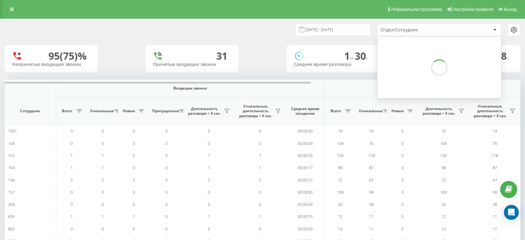 This screenshot has width=525, height=240. What do you see at coordinates (11, 229) in the screenshot?
I see `span: 802` at bounding box center [11, 229].